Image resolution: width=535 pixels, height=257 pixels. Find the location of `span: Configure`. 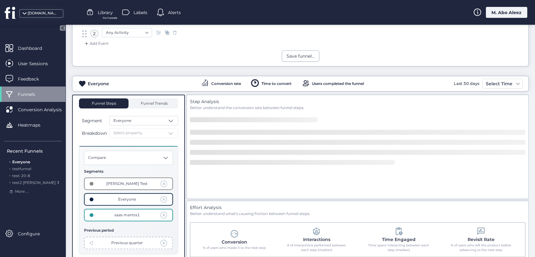

span: Configure is located at coordinates (34, 234).